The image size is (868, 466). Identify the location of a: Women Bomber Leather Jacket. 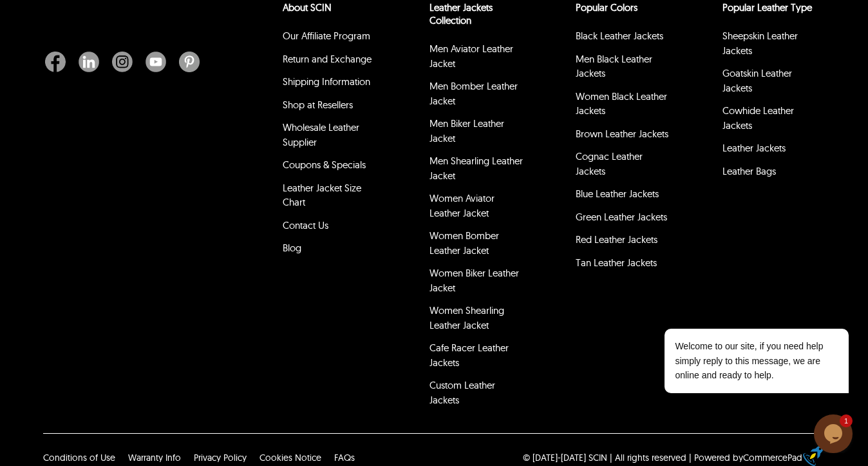
(464, 243).